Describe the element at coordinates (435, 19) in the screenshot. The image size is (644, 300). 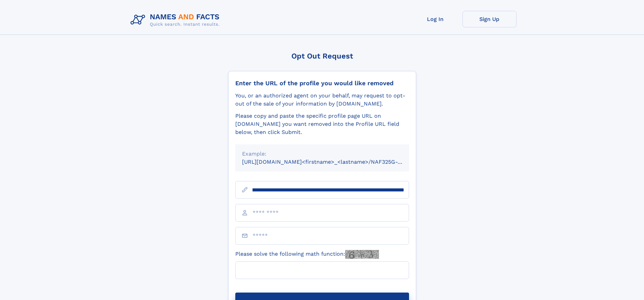
I see `a: Log In` at that location.